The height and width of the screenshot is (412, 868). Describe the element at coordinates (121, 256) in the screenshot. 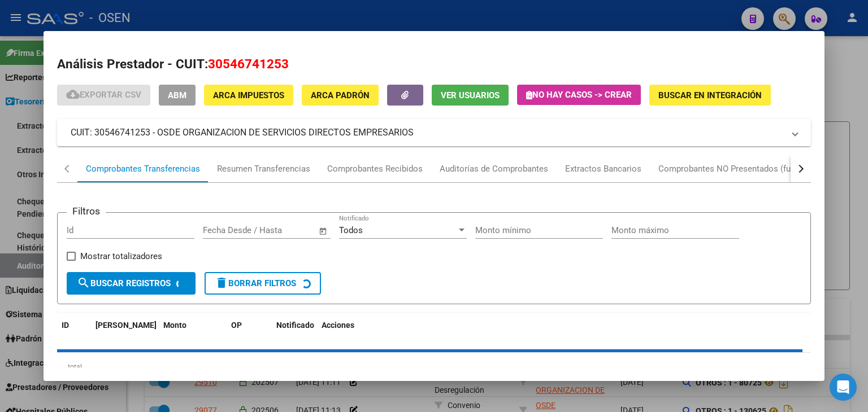

I see `span: Mostrar totalizadores` at that location.